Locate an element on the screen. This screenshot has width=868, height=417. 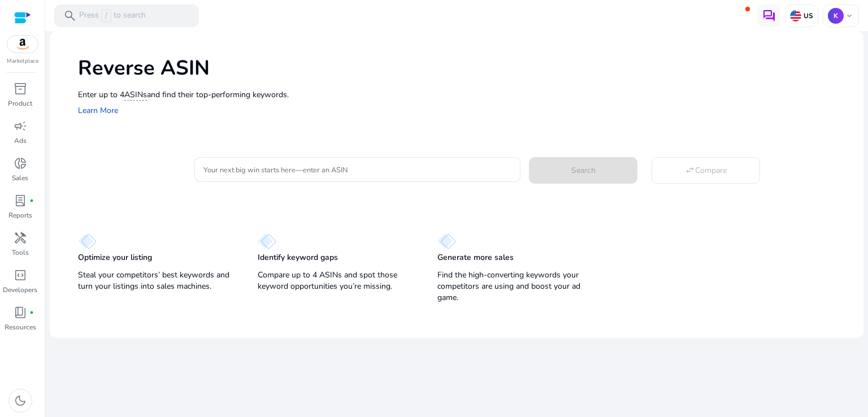
span: code_blocks is located at coordinates (21, 275).